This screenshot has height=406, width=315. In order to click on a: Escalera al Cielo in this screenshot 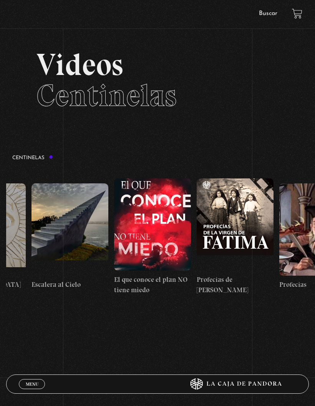, I will do `click(70, 237)`.